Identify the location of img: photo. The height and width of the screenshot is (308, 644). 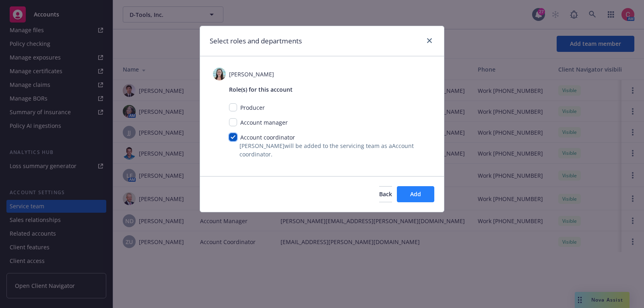
(220, 74).